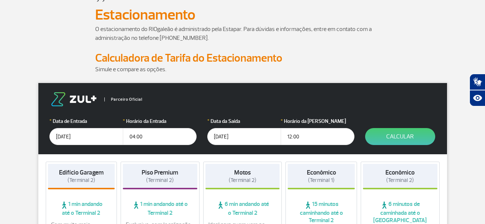 This screenshot has height=224, width=485. Describe the element at coordinates (477, 90) in the screenshot. I see `div: Plugin de acessibilidade da Hand Talk.` at that location.